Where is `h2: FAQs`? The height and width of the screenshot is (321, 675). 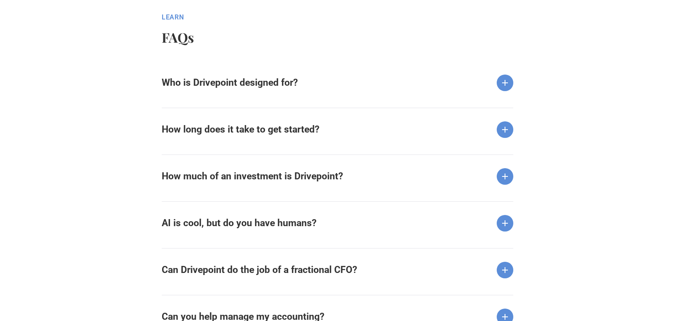
h2: FAQs is located at coordinates (321, 37).